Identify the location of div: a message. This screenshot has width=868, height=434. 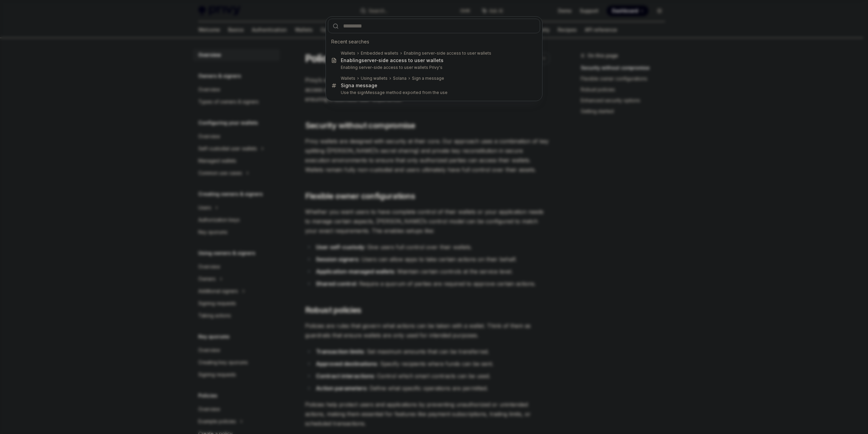
(359, 85).